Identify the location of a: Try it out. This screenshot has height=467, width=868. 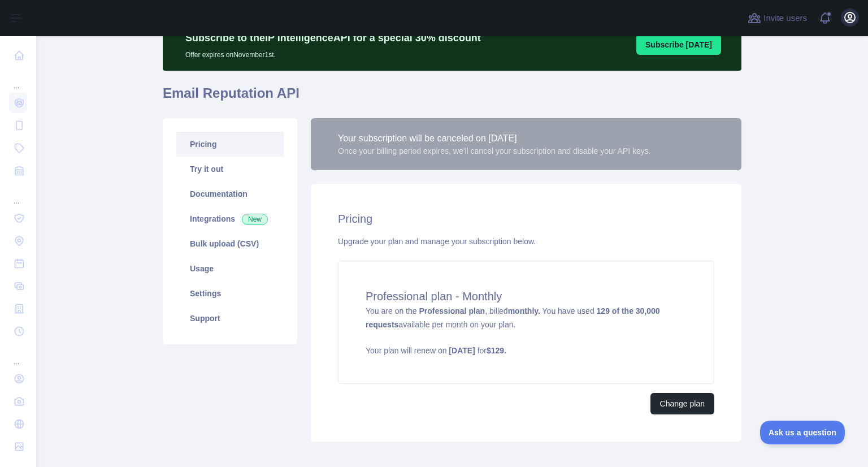
(230, 169).